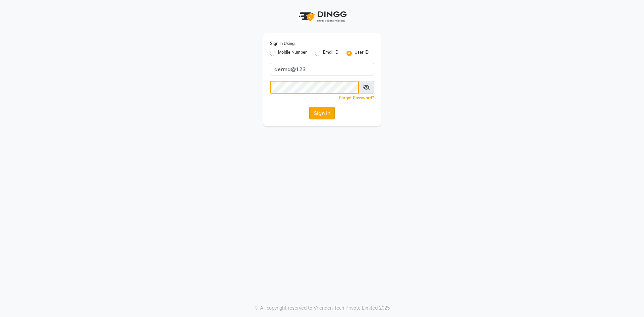 The width and height of the screenshot is (644, 317). I want to click on label: Mobile Number, so click(293, 54).